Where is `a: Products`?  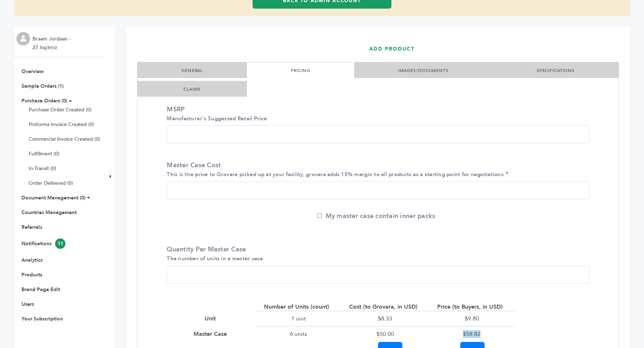
a: Products is located at coordinates (32, 274).